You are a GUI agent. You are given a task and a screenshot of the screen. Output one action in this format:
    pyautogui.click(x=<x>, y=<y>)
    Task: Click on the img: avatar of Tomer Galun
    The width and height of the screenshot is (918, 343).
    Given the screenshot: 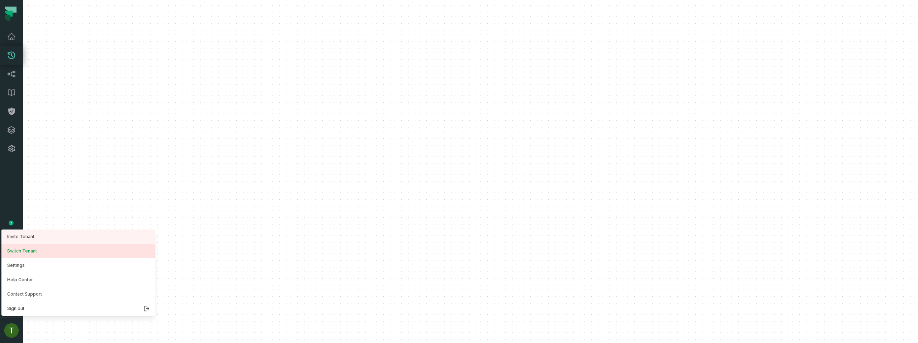 What is the action you would take?
    pyautogui.click(x=11, y=330)
    